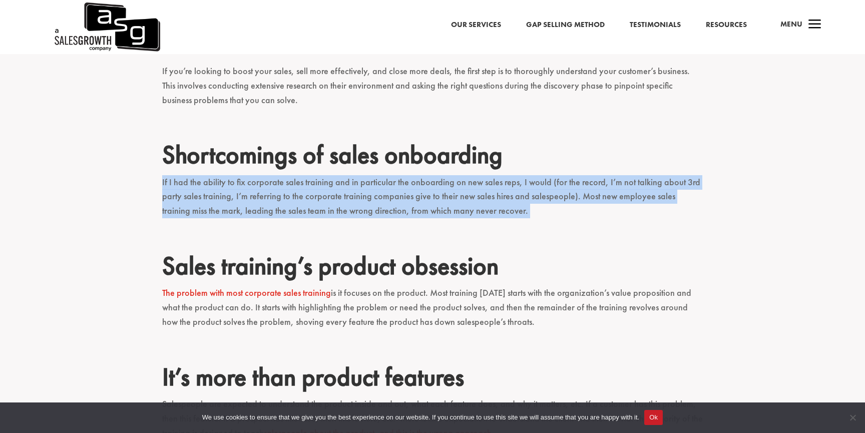 The image size is (865, 433). I want to click on p: If you’re looking to boost your sales, sell more effectively, and close more deals, the first ste..., so click(433, 90).